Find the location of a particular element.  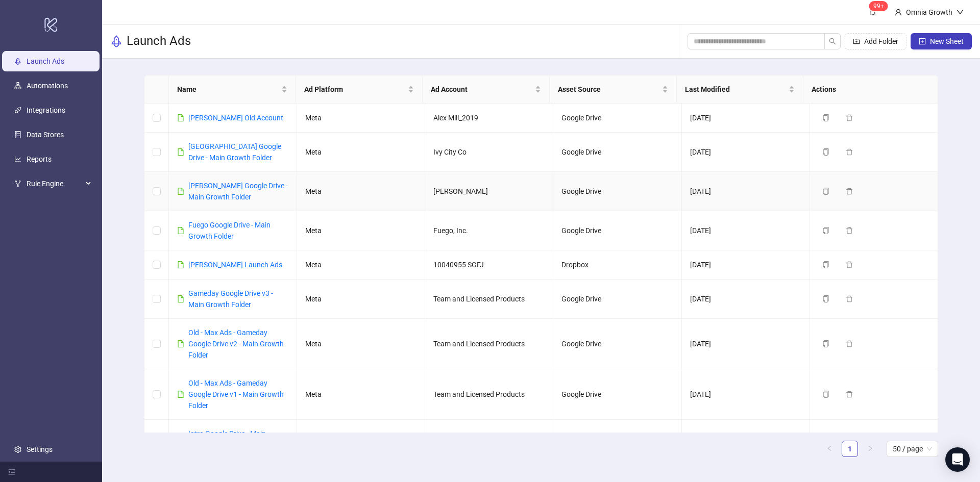

span: search is located at coordinates (832, 41).